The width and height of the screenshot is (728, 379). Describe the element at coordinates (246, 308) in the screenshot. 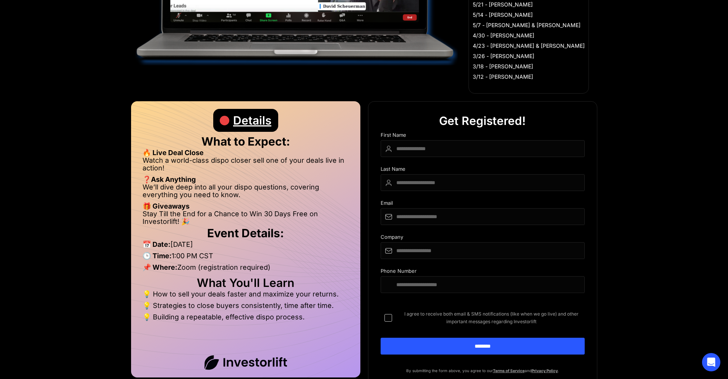

I see `li: 💡 Strategies to close buyers consistently, time after time.` at that location.